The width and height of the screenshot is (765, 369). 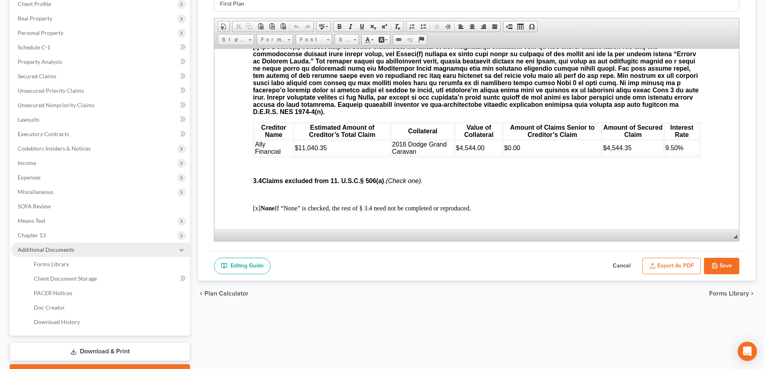 What do you see at coordinates (242, 266) in the screenshot?
I see `a: Editing Guide` at bounding box center [242, 266].